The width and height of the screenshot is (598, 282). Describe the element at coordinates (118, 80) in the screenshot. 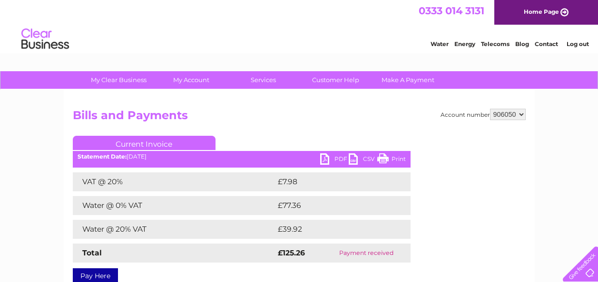

I see `a: My Clear Business` at that location.